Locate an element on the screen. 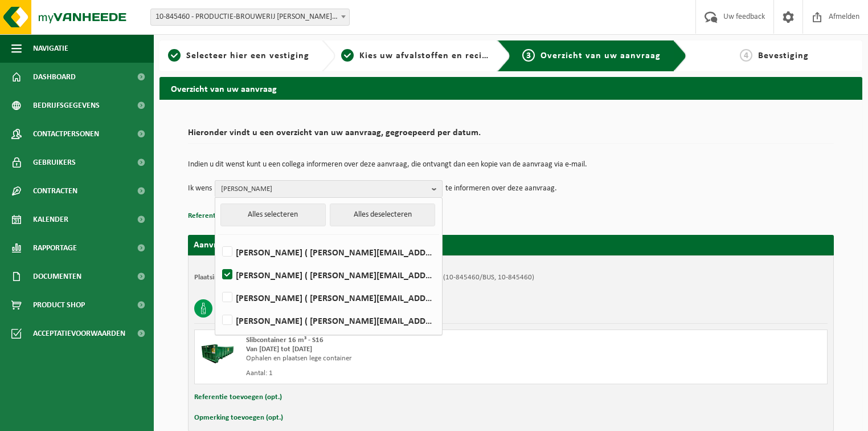 The height and width of the screenshot is (431, 868). button: Opmerking toevoegen (opt.) is located at coordinates (239, 418).